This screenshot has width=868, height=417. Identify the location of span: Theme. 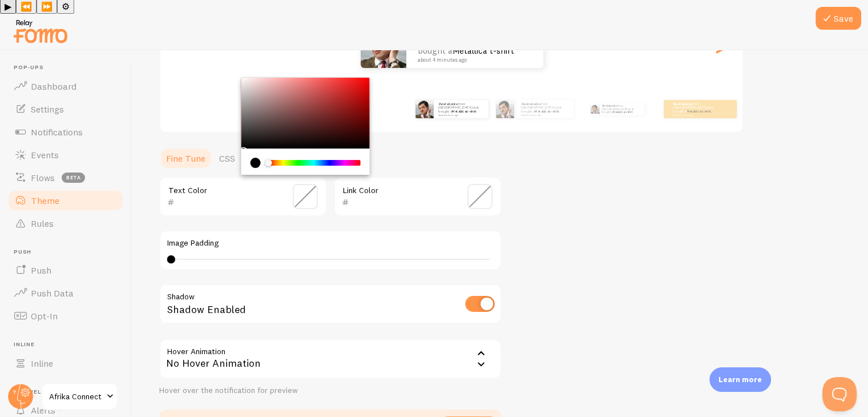
(45, 200).